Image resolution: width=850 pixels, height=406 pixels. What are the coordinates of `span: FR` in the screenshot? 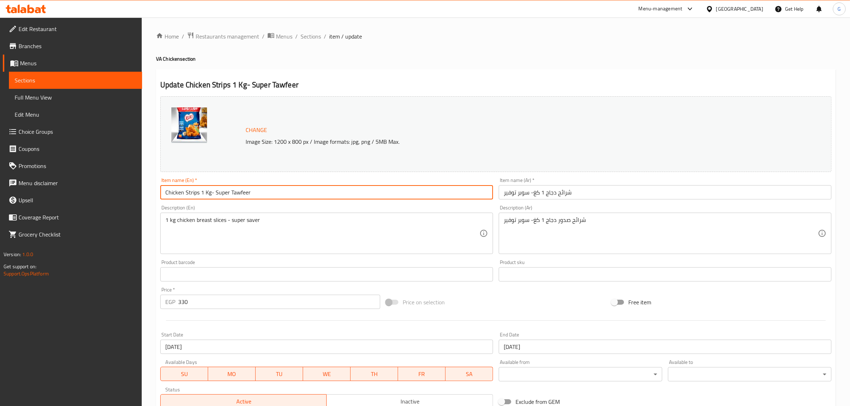 It's located at (421, 374).